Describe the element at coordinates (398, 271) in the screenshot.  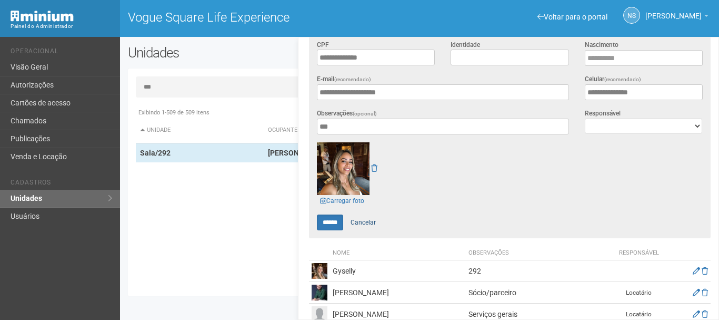
I see `td: Gyselly` at that location.